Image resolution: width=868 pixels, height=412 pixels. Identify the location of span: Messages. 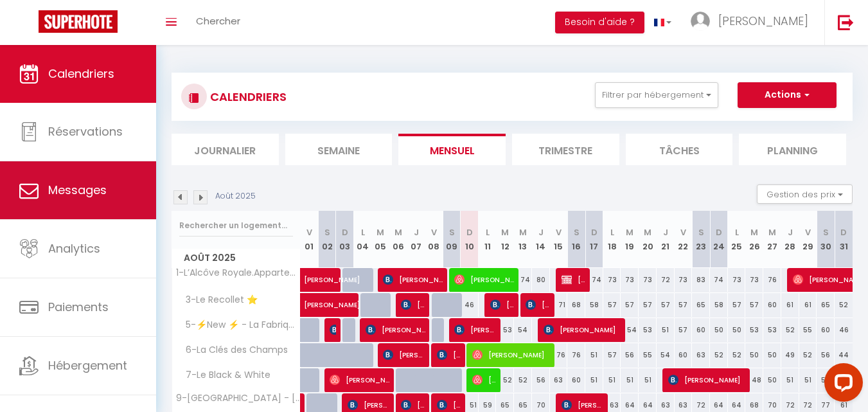
(77, 190).